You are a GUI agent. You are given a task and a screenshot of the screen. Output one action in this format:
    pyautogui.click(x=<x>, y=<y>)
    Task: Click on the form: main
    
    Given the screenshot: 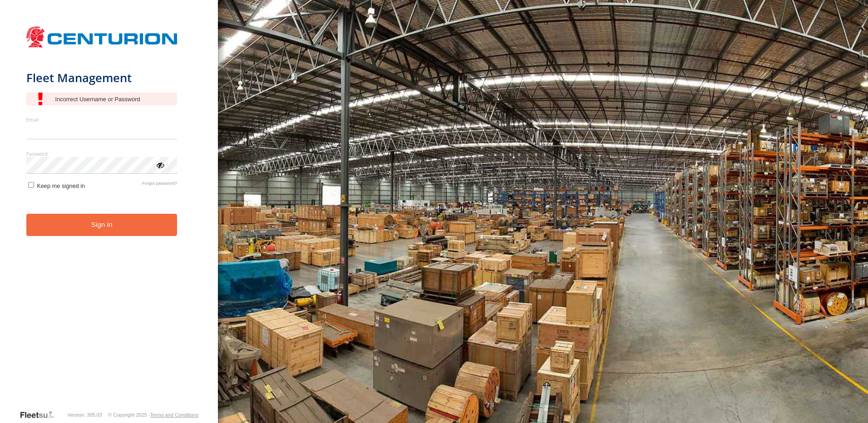 What is the action you would take?
    pyautogui.click(x=109, y=216)
    